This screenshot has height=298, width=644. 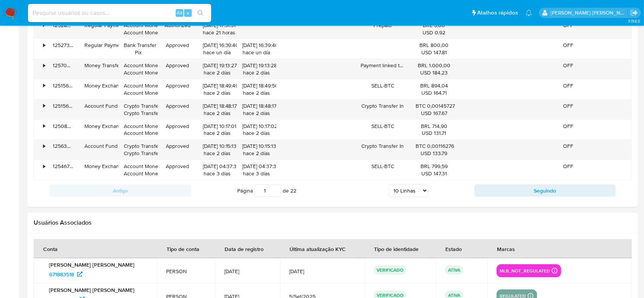 What do you see at coordinates (497, 13) in the screenshot?
I see `span: Atalhos rápidos` at bounding box center [497, 13].